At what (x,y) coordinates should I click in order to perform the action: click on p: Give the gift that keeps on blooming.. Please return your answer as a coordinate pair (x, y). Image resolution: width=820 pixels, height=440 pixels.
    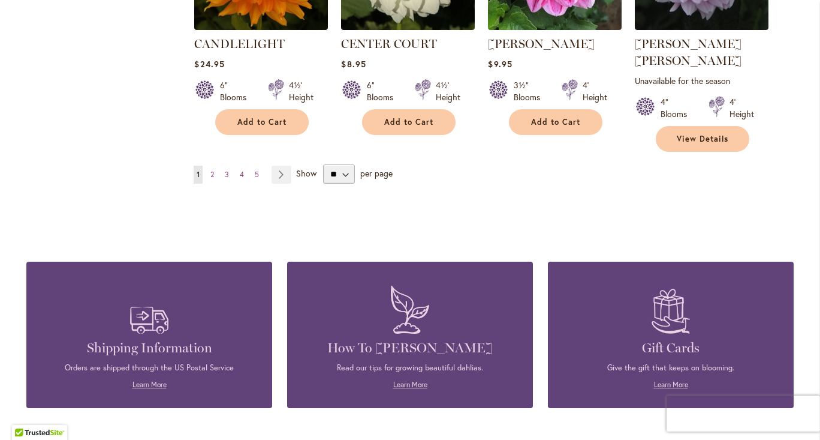
    Looking at the image, I should click on (671, 368).